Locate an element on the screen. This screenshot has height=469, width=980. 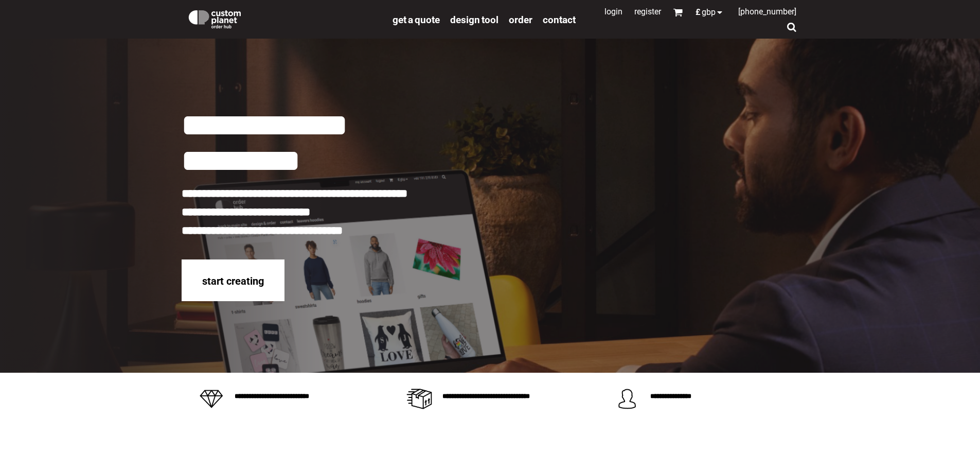
span: order is located at coordinates (520, 20).